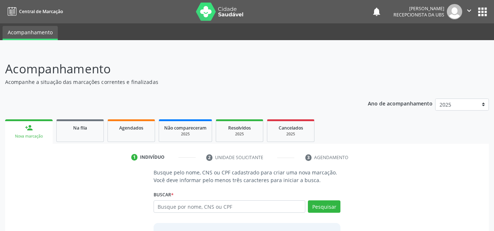  Describe the element at coordinates (30, 33) in the screenshot. I see `a: Acompanhamento` at that location.